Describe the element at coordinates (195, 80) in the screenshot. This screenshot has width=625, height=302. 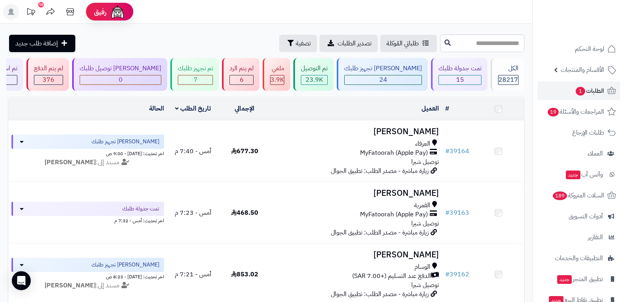
I see `div: 7` at that location.